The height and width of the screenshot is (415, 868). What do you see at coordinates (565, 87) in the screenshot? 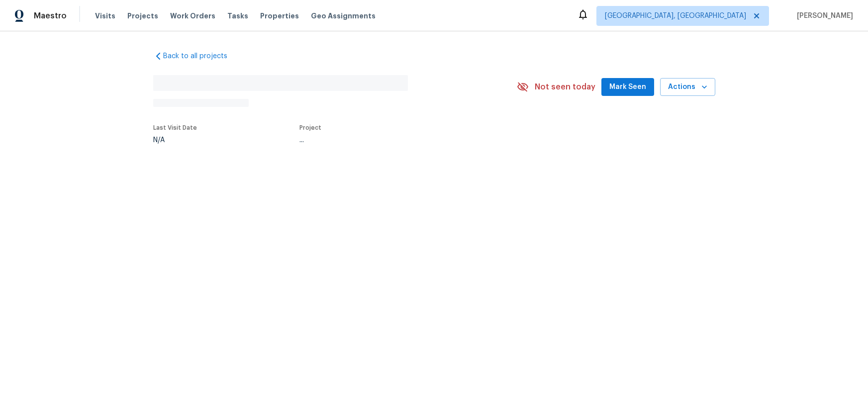
I see `span: Not seen today` at bounding box center [565, 87].